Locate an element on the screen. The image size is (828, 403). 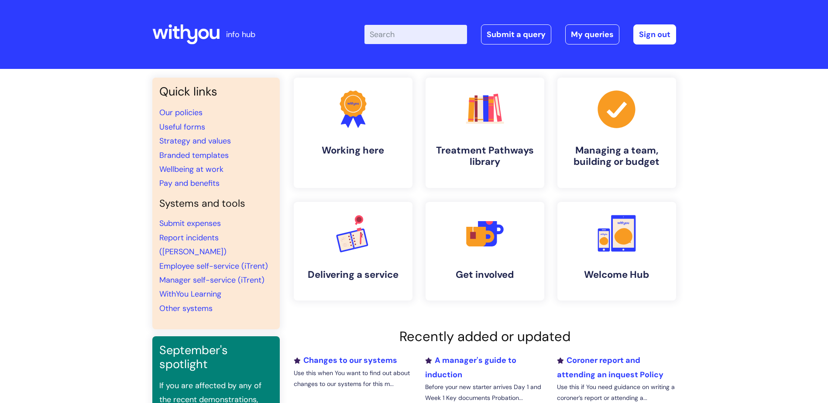
h4: Welcome Hub is located at coordinates (617, 275).